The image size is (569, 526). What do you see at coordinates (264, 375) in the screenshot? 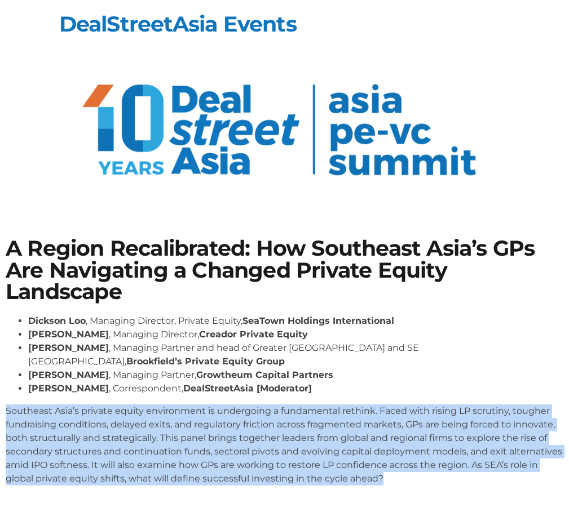
I see `strong: Growtheum Capital Partners` at bounding box center [264, 375].